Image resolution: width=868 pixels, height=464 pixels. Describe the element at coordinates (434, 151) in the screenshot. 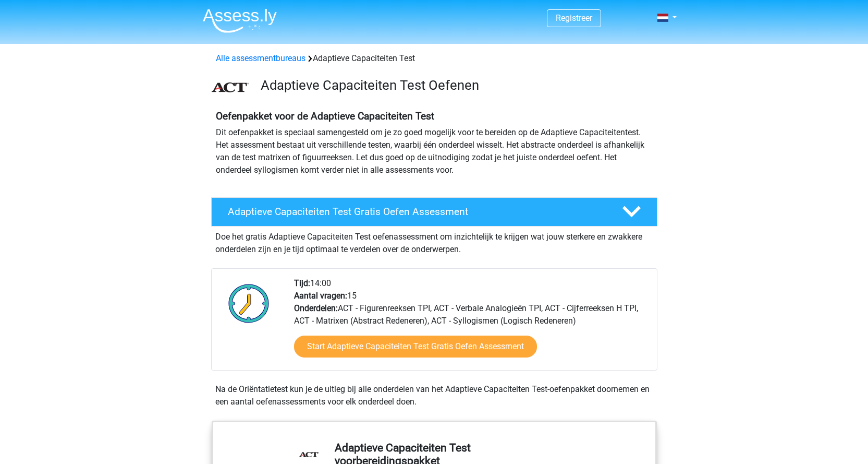

I see `p: Dit oefenpakket is speciaal samengesteld om je zo goed mogelijk voor te bereiden op de Adaptieve ...` at that location.